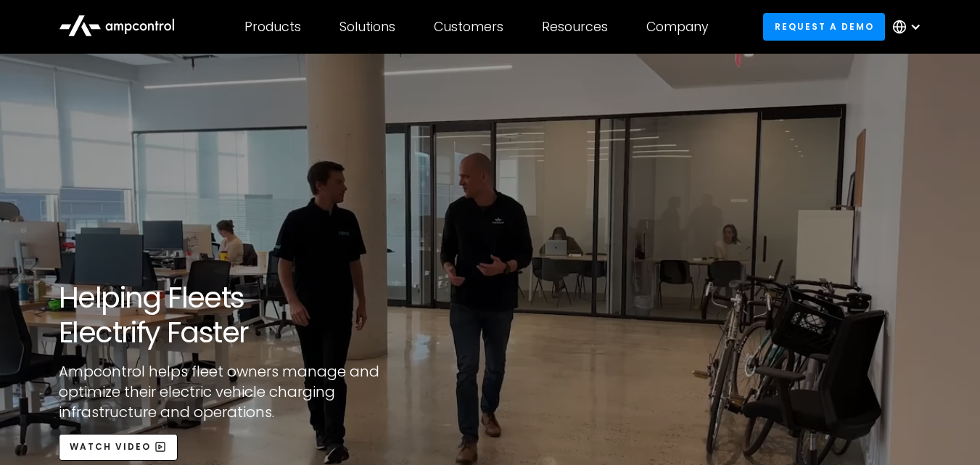 This screenshot has height=465, width=980. What do you see at coordinates (824, 26) in the screenshot?
I see `a: Request a demo` at bounding box center [824, 26].